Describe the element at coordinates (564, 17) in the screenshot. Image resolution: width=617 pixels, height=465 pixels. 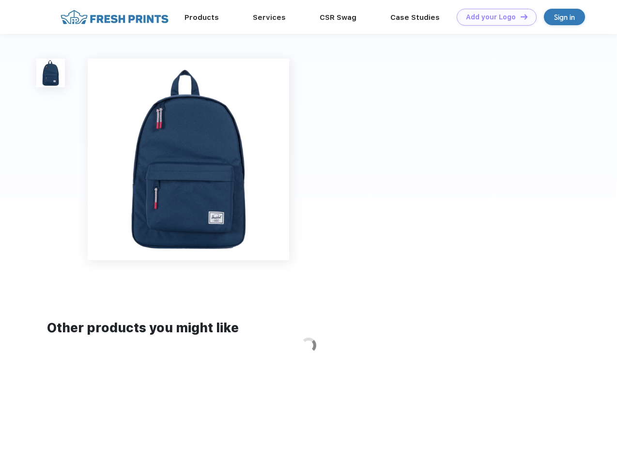
I see `a: Sign in` at that location.